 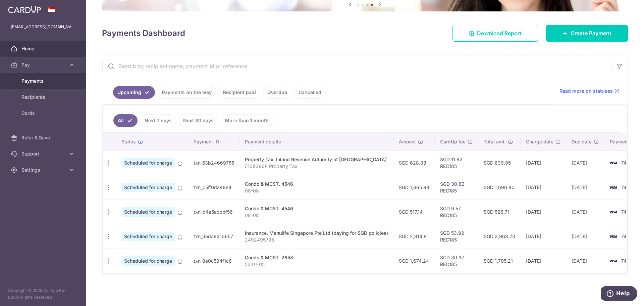 I want to click on td: SGD 1,674.24, so click(x=414, y=261).